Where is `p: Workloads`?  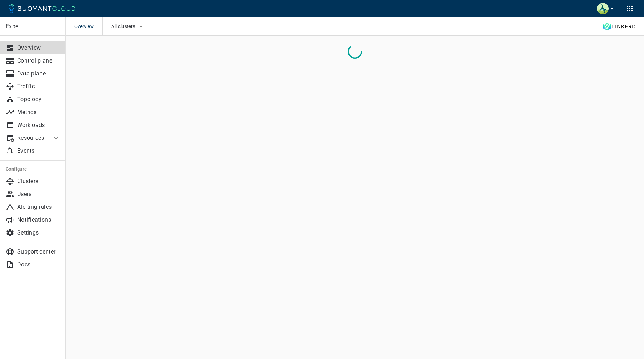 p: Workloads is located at coordinates (39, 125).